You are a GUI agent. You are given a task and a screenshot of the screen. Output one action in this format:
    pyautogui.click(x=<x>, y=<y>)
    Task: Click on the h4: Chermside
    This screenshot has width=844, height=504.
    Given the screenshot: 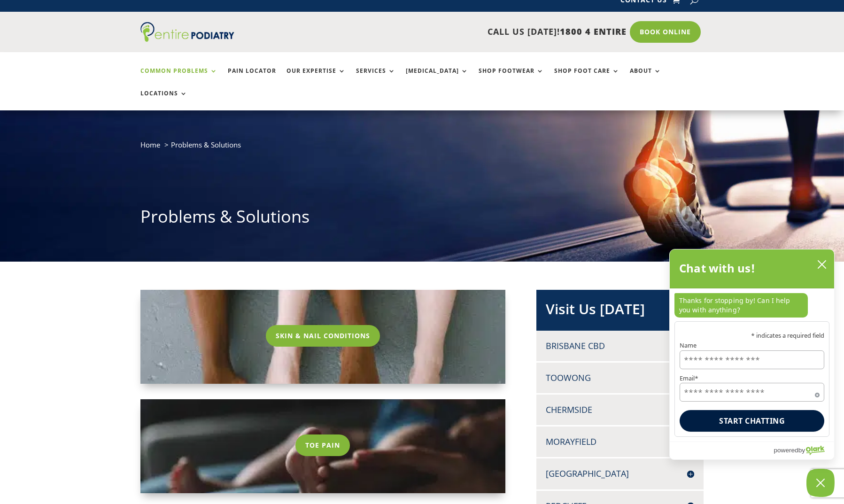 What is the action you would take?
    pyautogui.click(x=620, y=409)
    